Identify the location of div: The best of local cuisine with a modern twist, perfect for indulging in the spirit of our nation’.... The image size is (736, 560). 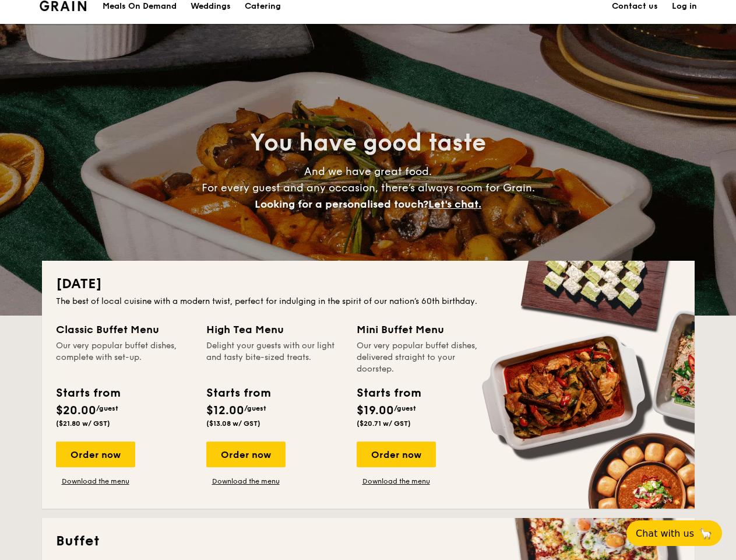
(368, 301).